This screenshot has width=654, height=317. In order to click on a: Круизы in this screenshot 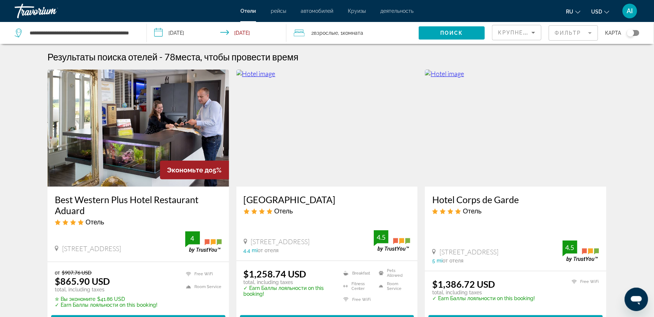, I will do `click(357, 11)`.